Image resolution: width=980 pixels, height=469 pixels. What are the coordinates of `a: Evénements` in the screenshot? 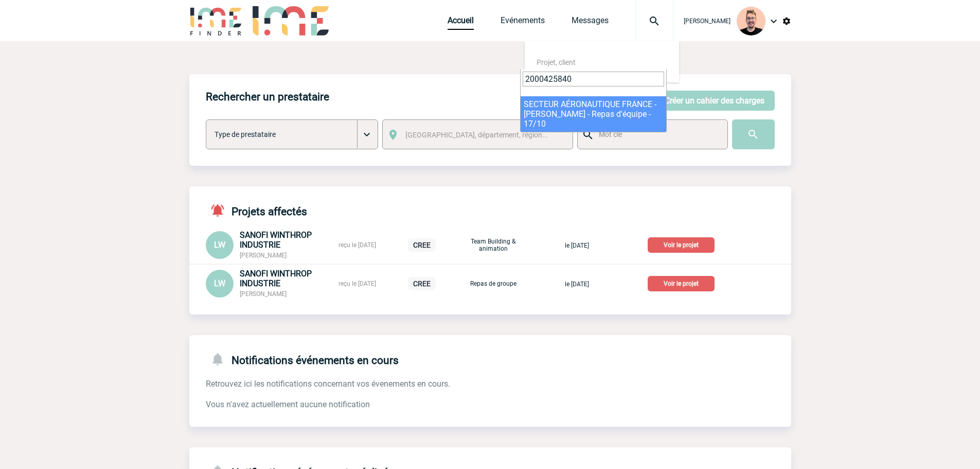 It's located at (523, 22).